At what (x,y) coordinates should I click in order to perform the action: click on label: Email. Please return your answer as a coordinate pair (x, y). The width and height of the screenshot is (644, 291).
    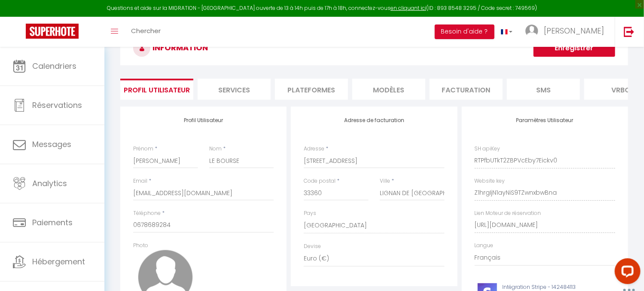
    Looking at the image, I should click on (140, 181).